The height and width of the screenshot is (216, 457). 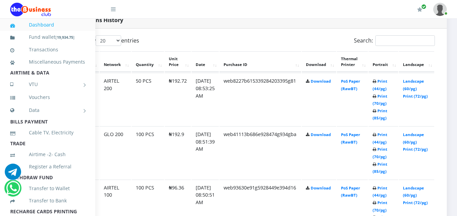 I want to click on input: Search:, so click(x=405, y=41).